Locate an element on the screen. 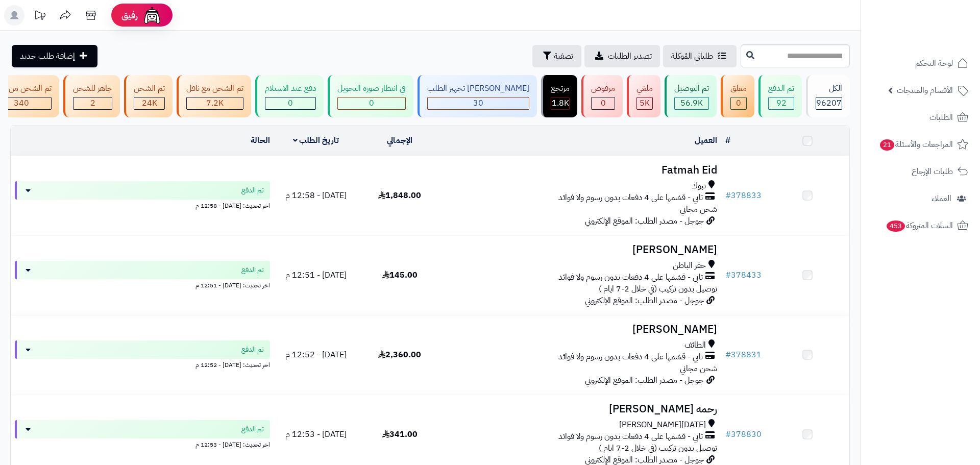 The height and width of the screenshot is (465, 980). a: تم الشحن 24K is located at coordinates (148, 96).